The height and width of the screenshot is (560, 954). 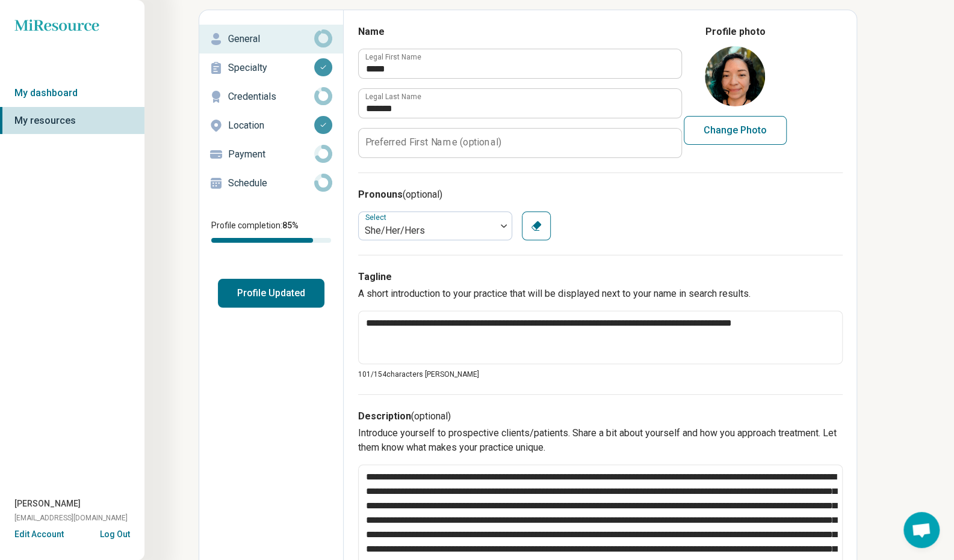 I want to click on p: General, so click(x=271, y=39).